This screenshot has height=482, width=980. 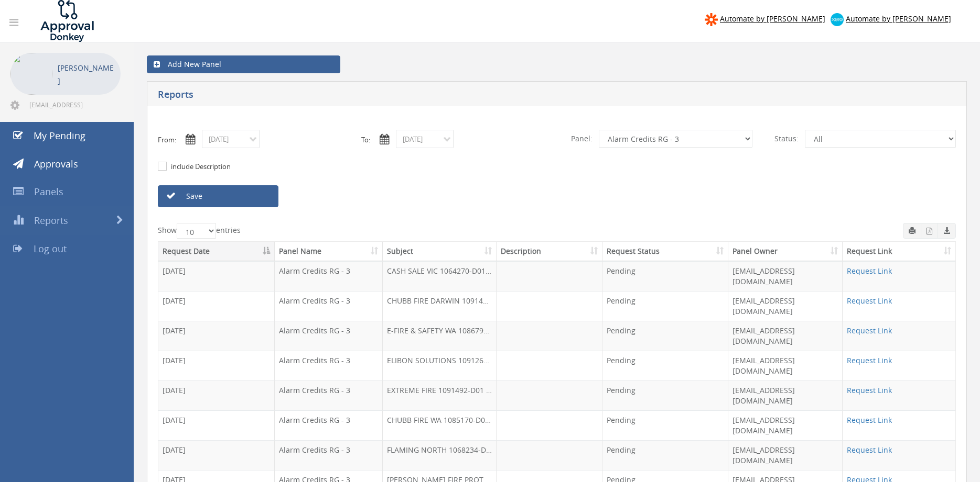 What do you see at coordinates (786, 251) in the screenshot?
I see `th: Panel Owner: activate to sort column ascending` at bounding box center [786, 251].